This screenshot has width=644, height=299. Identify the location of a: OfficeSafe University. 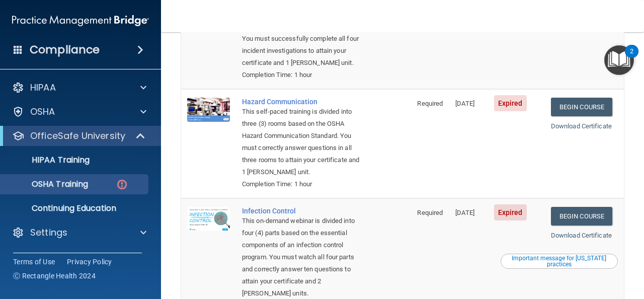
(79, 136).